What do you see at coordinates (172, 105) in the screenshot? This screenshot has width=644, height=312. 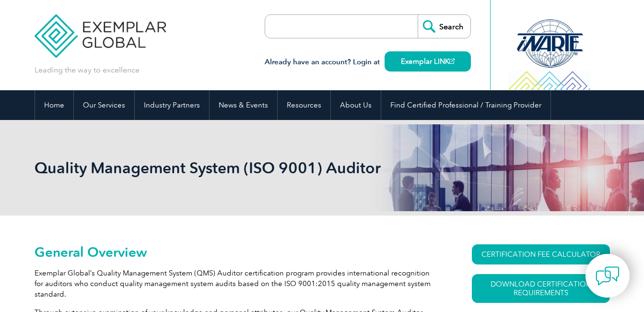 I see `a: Industry Partners` at bounding box center [172, 105].